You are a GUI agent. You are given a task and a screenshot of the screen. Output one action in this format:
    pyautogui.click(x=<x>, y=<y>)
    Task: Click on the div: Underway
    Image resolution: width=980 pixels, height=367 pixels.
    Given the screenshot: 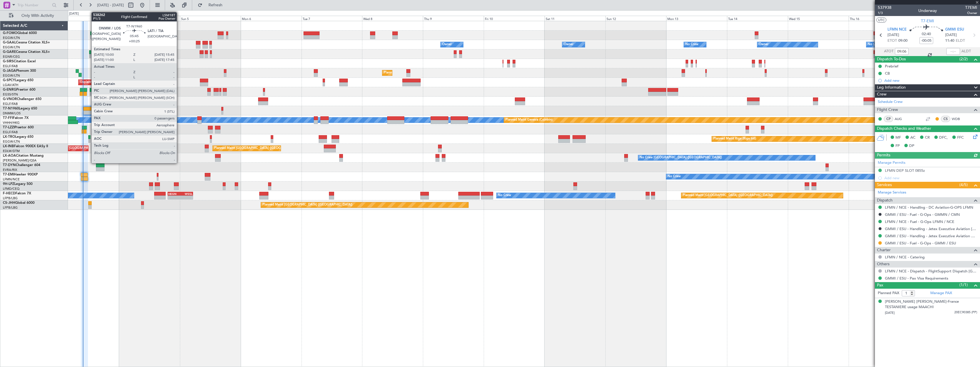 What is the action you would take?
    pyautogui.click(x=928, y=10)
    